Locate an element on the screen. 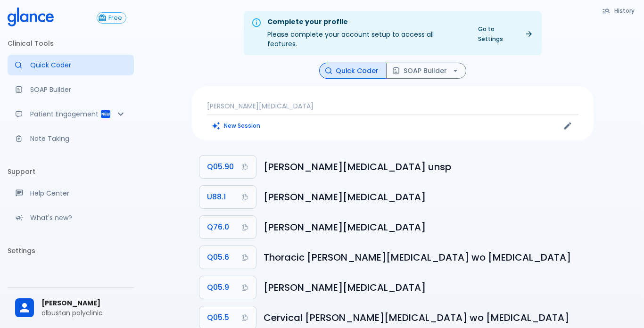 The image size is (644, 328). span: U88.1 is located at coordinates (217, 197).